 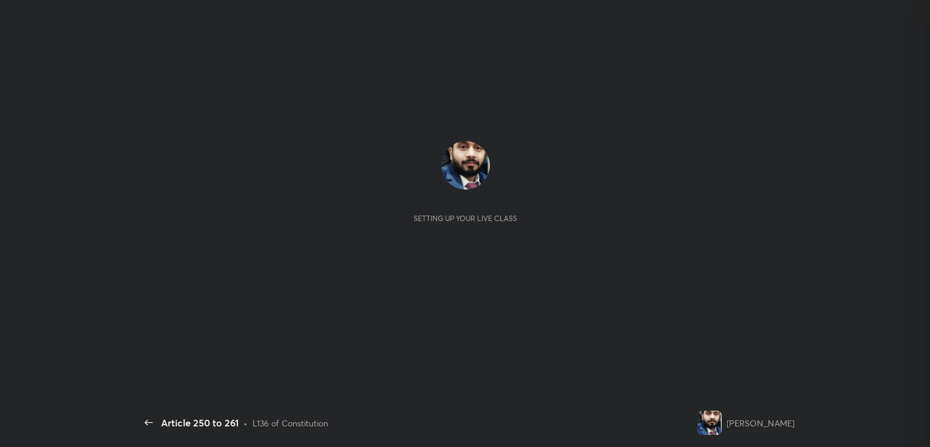 I want to click on div: Article 250 to 261, so click(x=200, y=423).